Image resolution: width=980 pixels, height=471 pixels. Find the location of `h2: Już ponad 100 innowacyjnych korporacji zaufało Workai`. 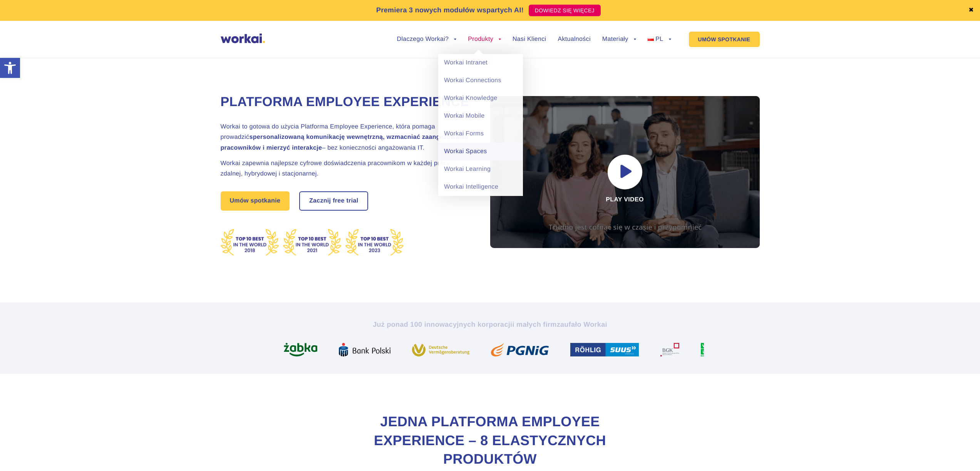

h2: Już ponad 100 innowacyjnych korporacji zaufało Workai is located at coordinates (490, 324).